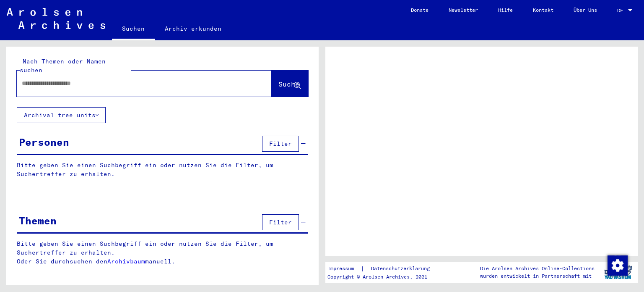 Image resolution: width=644 pixels, height=292 pixels. Describe the element at coordinates (44, 142) in the screenshot. I see `div: Personen` at that location.